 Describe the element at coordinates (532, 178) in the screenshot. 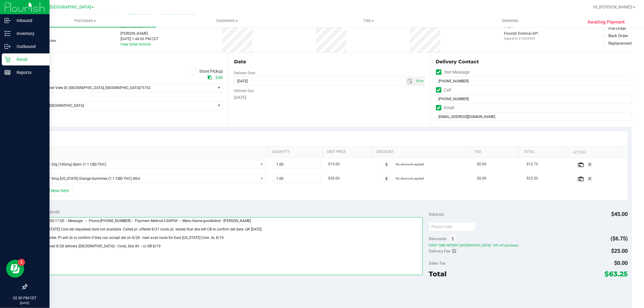

I see `span: $25.50` at that location.